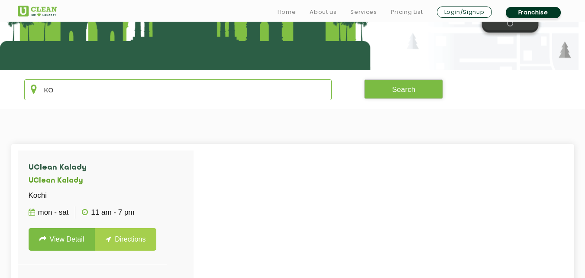  I want to click on p: Kochi, so click(93, 195).